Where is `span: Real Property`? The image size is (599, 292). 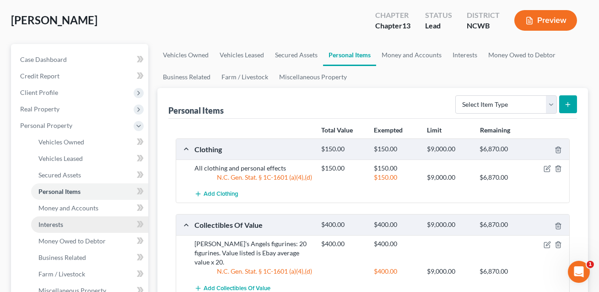
span: Real Property is located at coordinates (40, 108).